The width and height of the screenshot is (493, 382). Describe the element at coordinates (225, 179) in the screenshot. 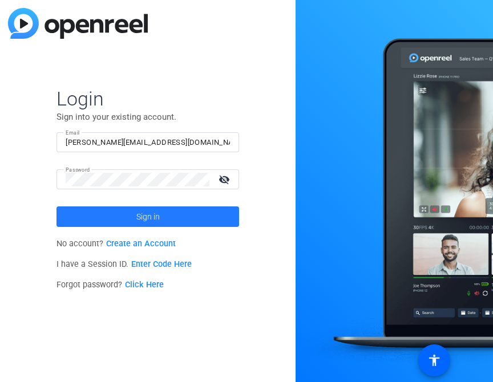

I see `mat-icon: visibility_off` at that location.